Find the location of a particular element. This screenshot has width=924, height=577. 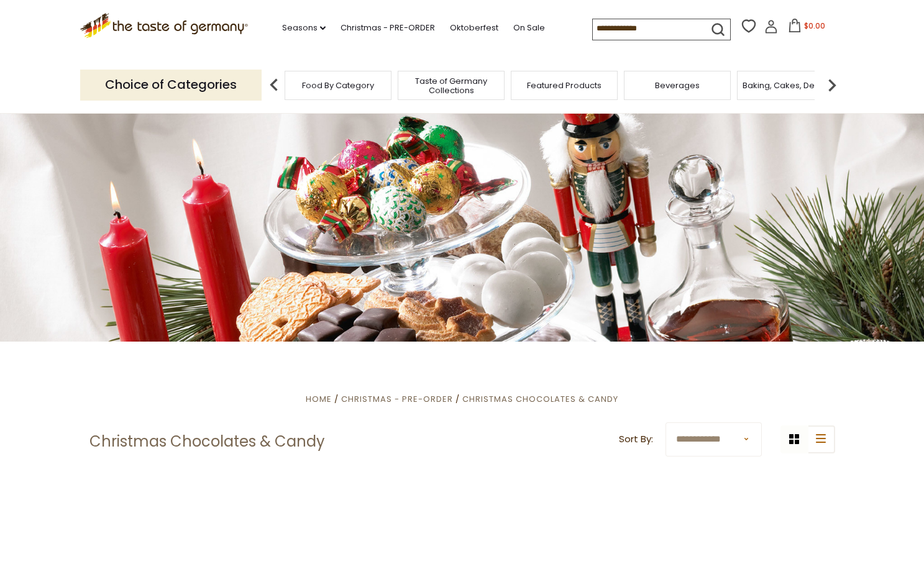

a: Home is located at coordinates (319, 398).